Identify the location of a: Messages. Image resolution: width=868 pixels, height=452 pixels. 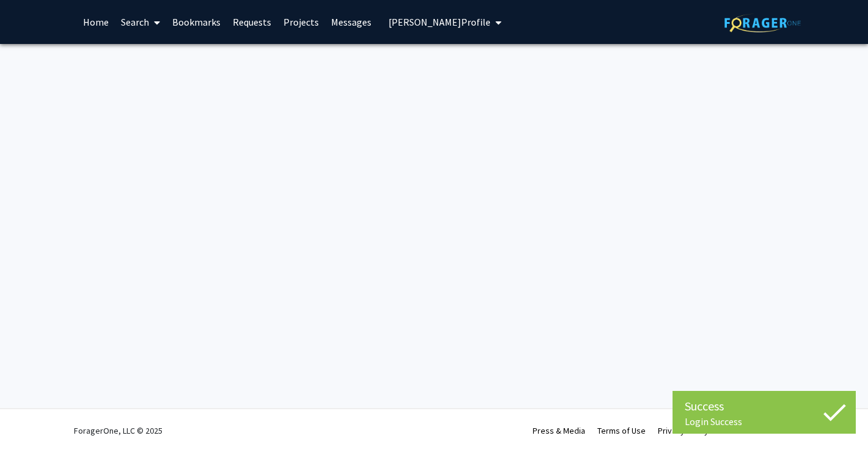
(351, 22).